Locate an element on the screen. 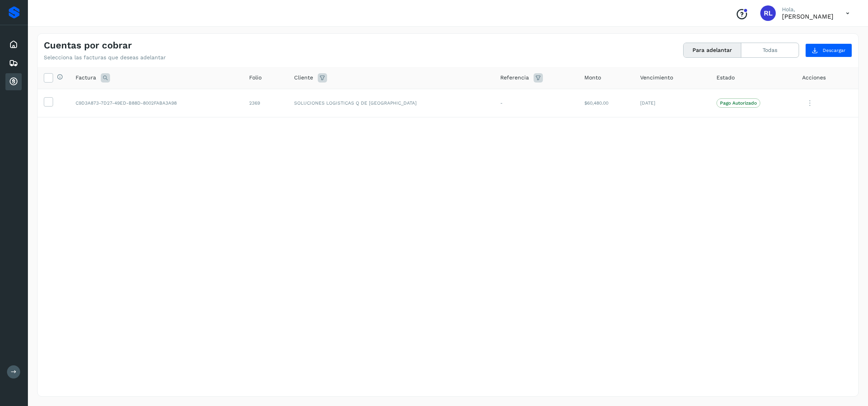  div: Embarques is located at coordinates (14, 63).